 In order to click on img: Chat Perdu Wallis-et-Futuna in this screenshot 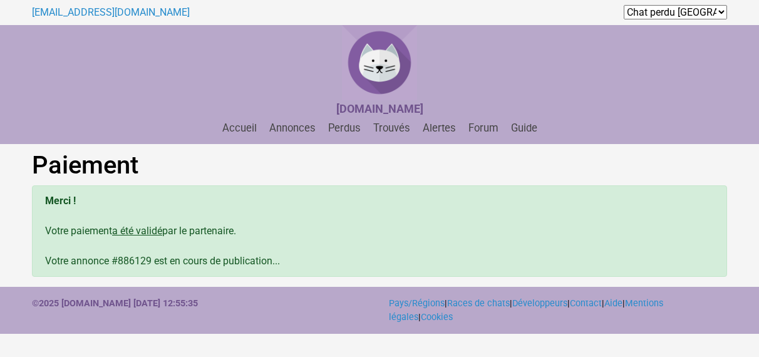, I will do `click(379, 63)`.